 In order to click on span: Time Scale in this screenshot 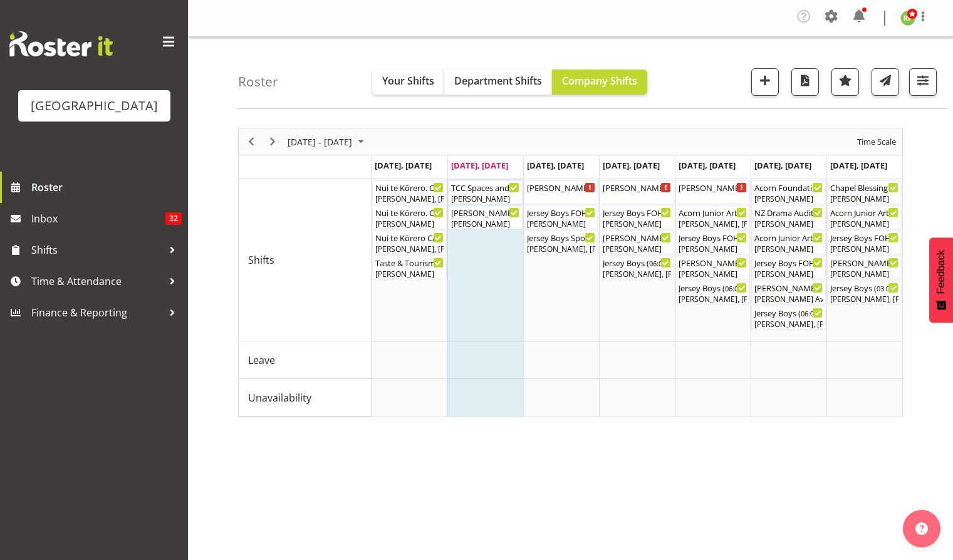, I will do `click(877, 141)`.